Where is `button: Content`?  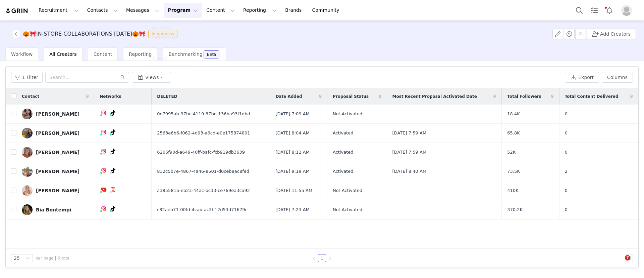 button: Content is located at coordinates (220, 10).